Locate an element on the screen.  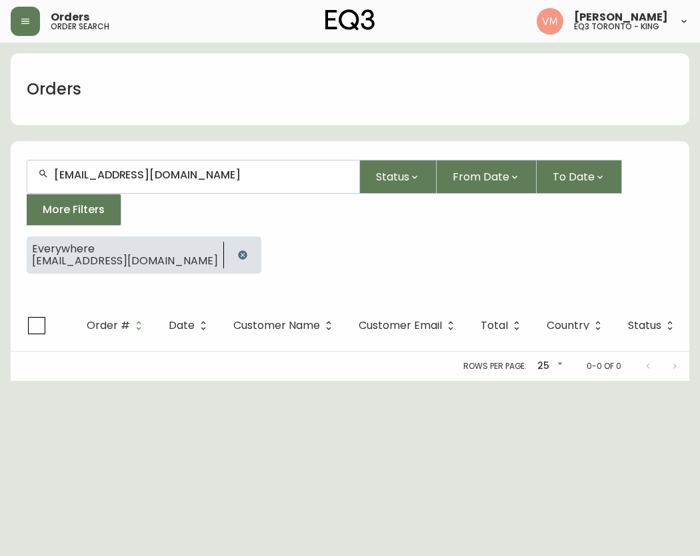
button: Status is located at coordinates (398, 177).